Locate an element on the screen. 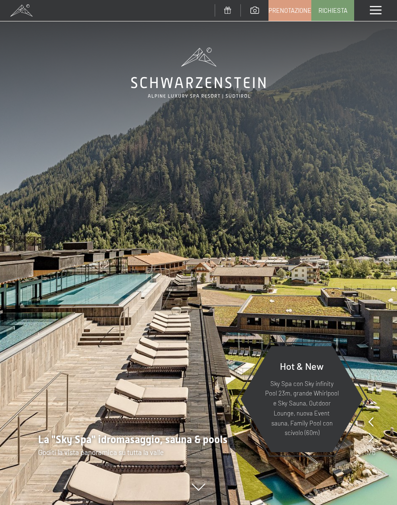 The width and height of the screenshot is (397, 505). p: Sky Spa con Sky infinity Pool 23m, grande Whirlpool e Sky Sauna, Outdoor Lounge, nuova Event saun... is located at coordinates (302, 409).